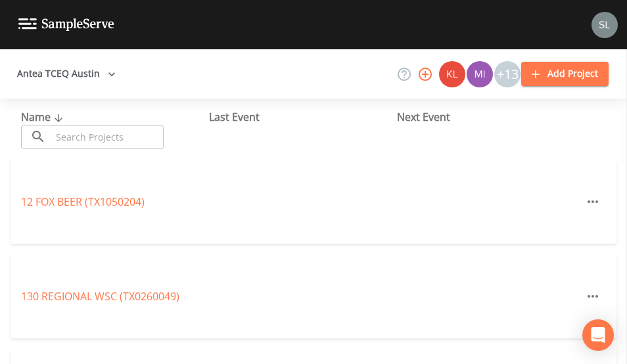 Image resolution: width=627 pixels, height=364 pixels. Describe the element at coordinates (598, 335) in the screenshot. I see `div: Open Intercom Messenger` at that location.